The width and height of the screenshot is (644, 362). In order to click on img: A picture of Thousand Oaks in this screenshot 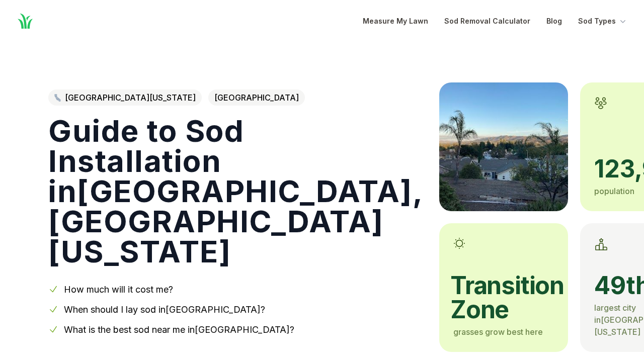, I will do `click(504, 146)`.